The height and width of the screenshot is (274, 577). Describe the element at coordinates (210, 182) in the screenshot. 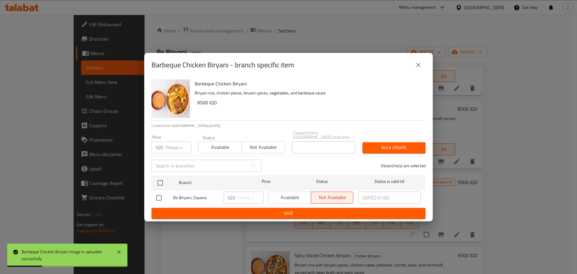

I see `span: Branch` at that location.